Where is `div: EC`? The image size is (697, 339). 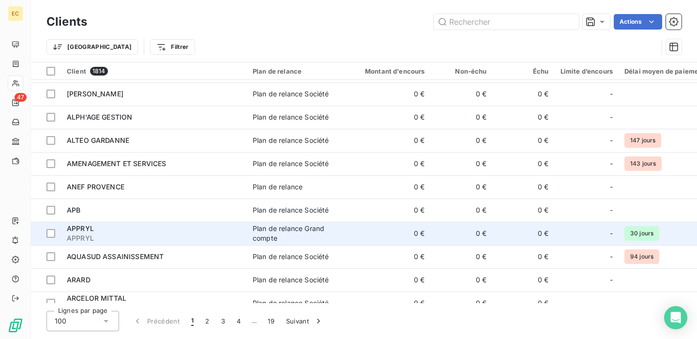
div: EC is located at coordinates (15, 14).